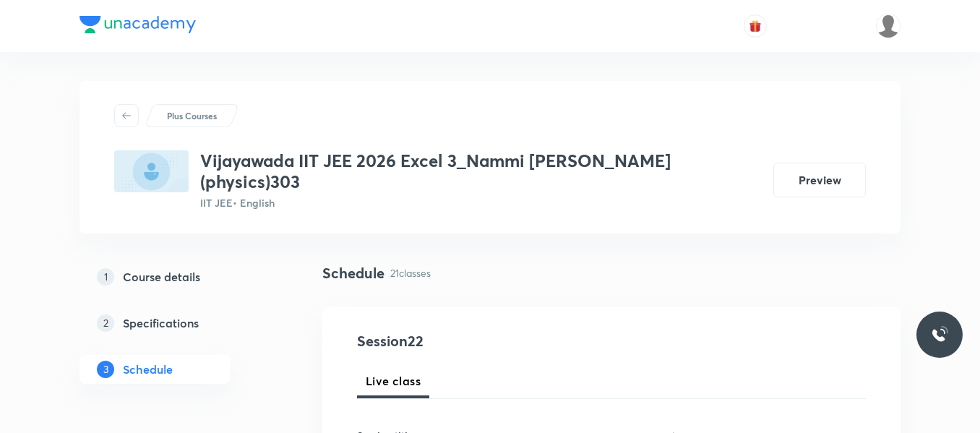 The image size is (980, 433). What do you see at coordinates (105, 370) in the screenshot?
I see `p: 3` at bounding box center [105, 370].